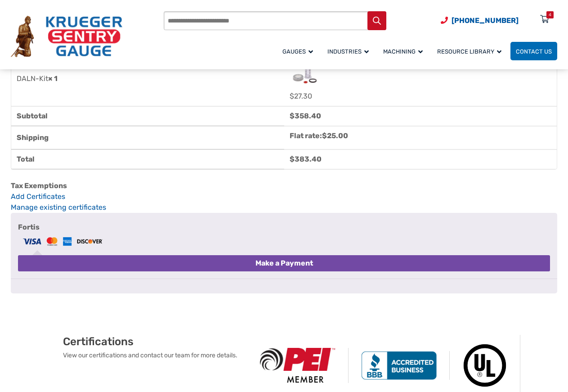  What do you see at coordinates (399, 365) in the screenshot?
I see `img: BBB` at bounding box center [399, 365].